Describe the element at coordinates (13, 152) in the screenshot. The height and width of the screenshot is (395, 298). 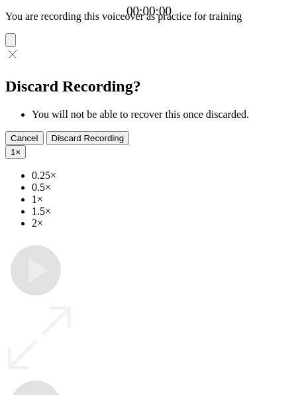
I see `span: 1` at that location.